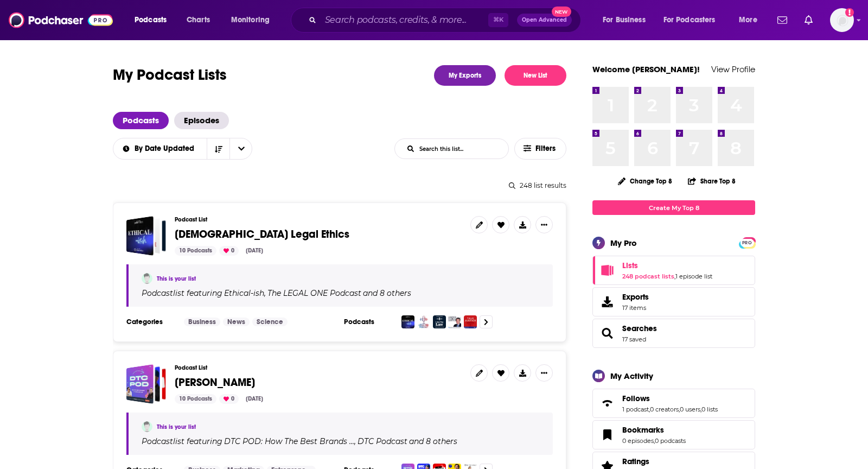  What do you see at coordinates (536, 75) in the screenshot?
I see `button: New List` at bounding box center [536, 75].